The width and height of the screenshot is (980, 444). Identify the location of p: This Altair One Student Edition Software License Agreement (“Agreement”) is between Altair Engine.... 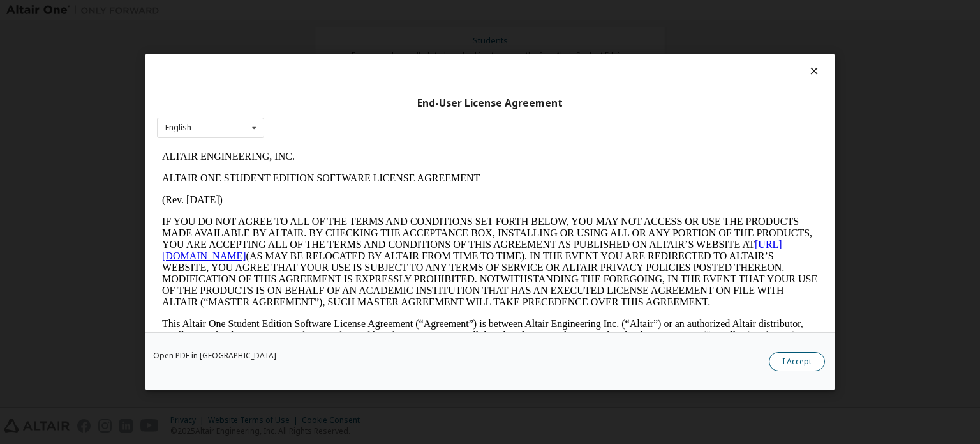
(333, 196).